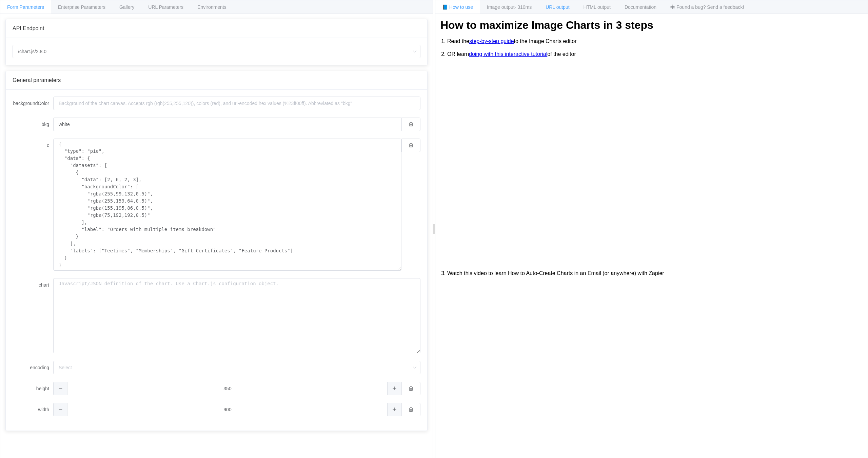 Image resolution: width=868 pixels, height=458 pixels. Describe the element at coordinates (127, 7) in the screenshot. I see `span: Gallery` at that location.